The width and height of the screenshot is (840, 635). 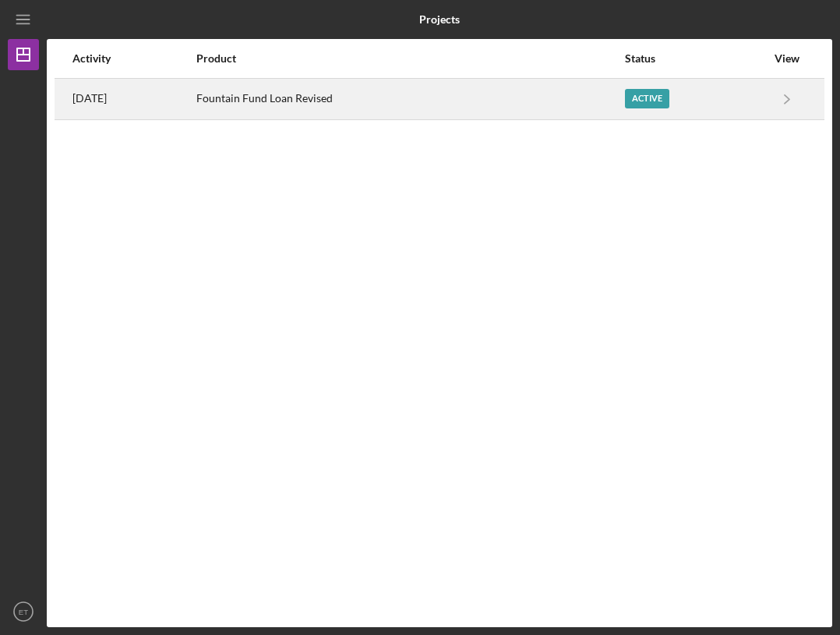 What do you see at coordinates (89, 98) in the screenshot?
I see `time: 2025-06-27 21:56` at bounding box center [89, 98].